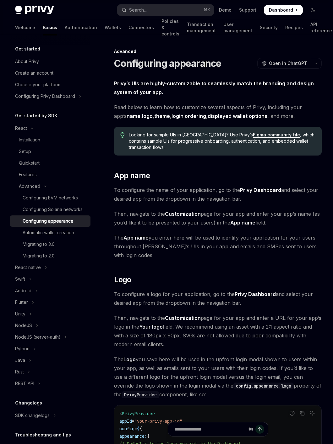 This screenshot has width=333, height=444. What do you see at coordinates (23, 291) in the screenshot?
I see `div: Android` at bounding box center [23, 291].